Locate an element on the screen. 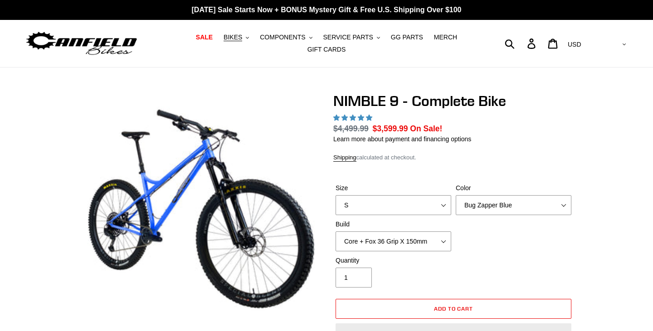 This screenshot has width=653, height=331. input: Search is located at coordinates (521, 44).